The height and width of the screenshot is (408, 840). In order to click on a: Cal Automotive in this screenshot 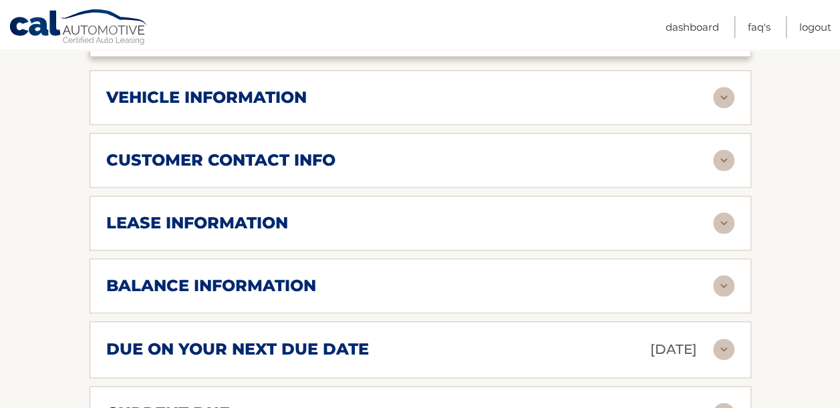, I will do `click(79, 28)`.